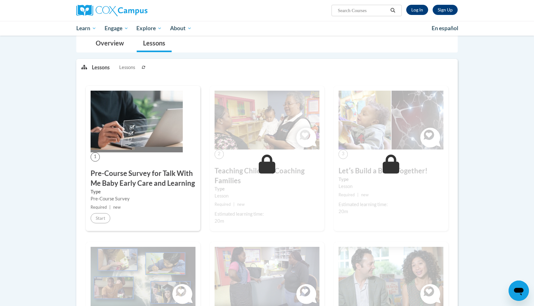 The image size is (534, 306). What do you see at coordinates (112, 10) in the screenshot?
I see `img: Cox Campus` at bounding box center [112, 10].